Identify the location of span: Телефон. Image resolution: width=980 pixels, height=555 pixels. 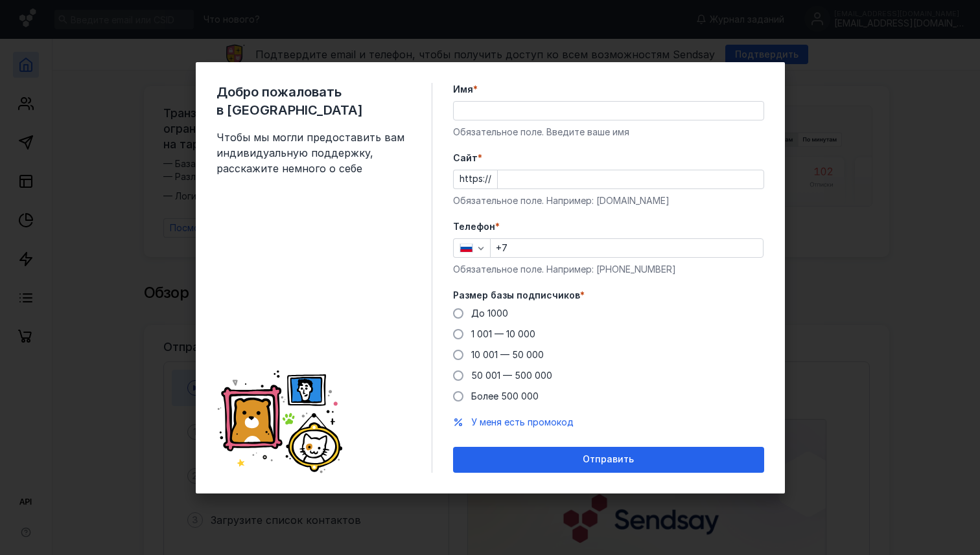
(474, 226).